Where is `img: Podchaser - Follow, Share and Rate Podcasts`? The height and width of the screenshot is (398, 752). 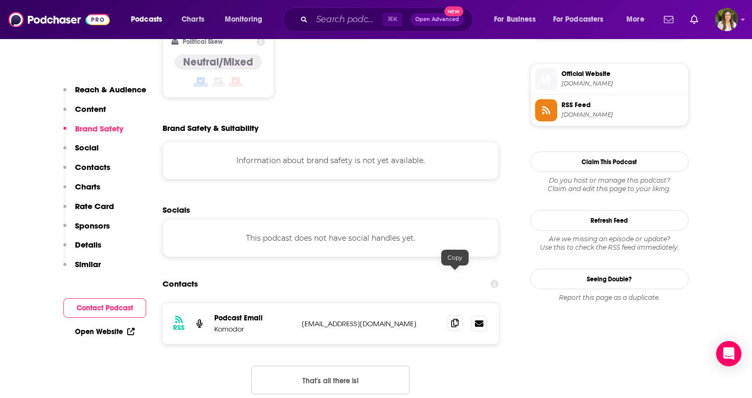
img: Podchaser - Follow, Share and Rate Podcasts is located at coordinates (59, 20).